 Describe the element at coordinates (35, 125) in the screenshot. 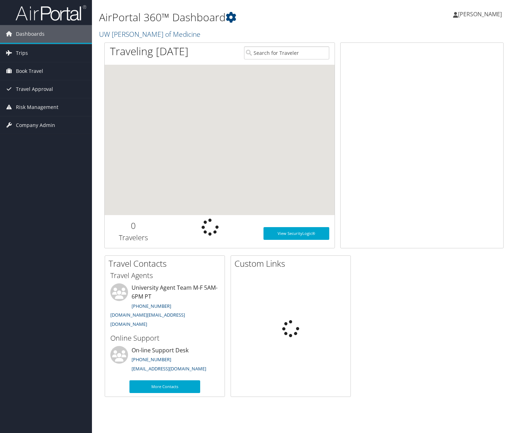

I see `span: Company Admin` at that location.